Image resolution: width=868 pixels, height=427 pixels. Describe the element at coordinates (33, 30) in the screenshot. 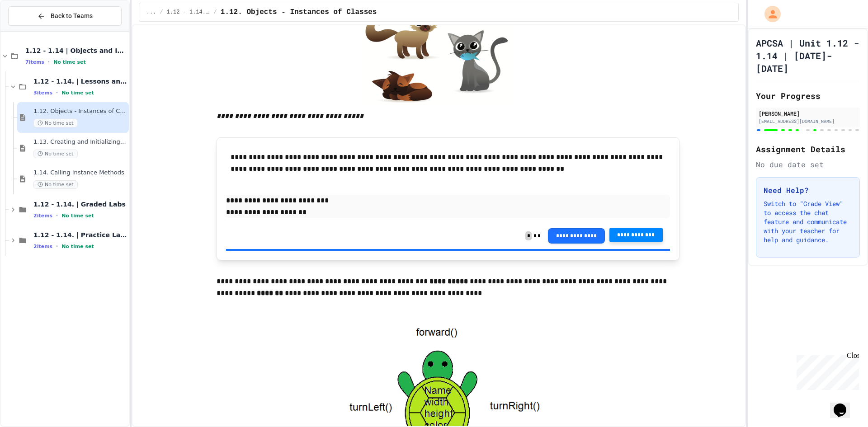

I see `div: Chat with us now!Close` at that location.